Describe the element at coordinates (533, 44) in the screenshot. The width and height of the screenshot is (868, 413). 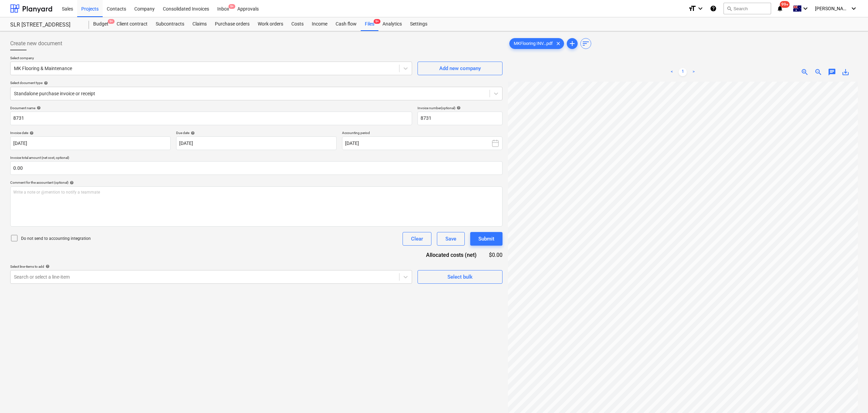
I see `span: MKFlooring INV...pdf` at that location.